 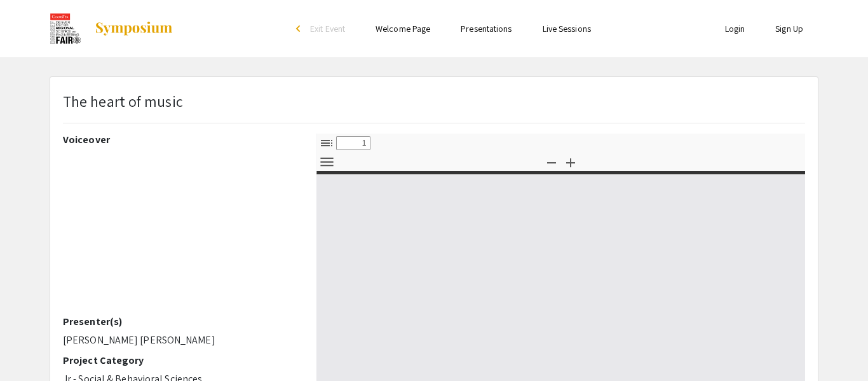 What do you see at coordinates (567, 29) in the screenshot?
I see `a: Live Sessions` at bounding box center [567, 29].